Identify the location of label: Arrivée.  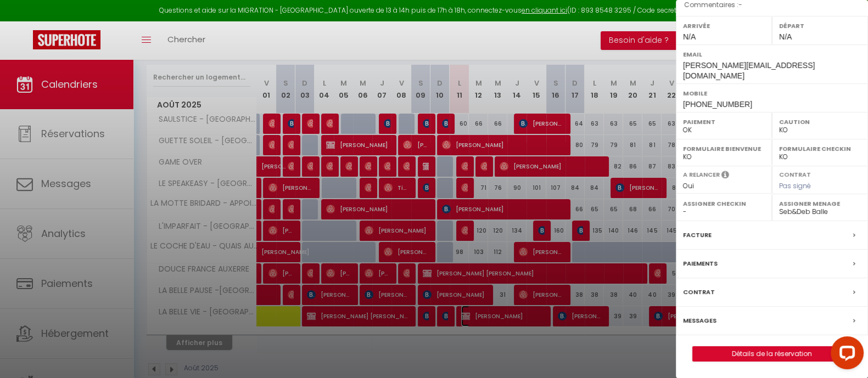
(723, 25).